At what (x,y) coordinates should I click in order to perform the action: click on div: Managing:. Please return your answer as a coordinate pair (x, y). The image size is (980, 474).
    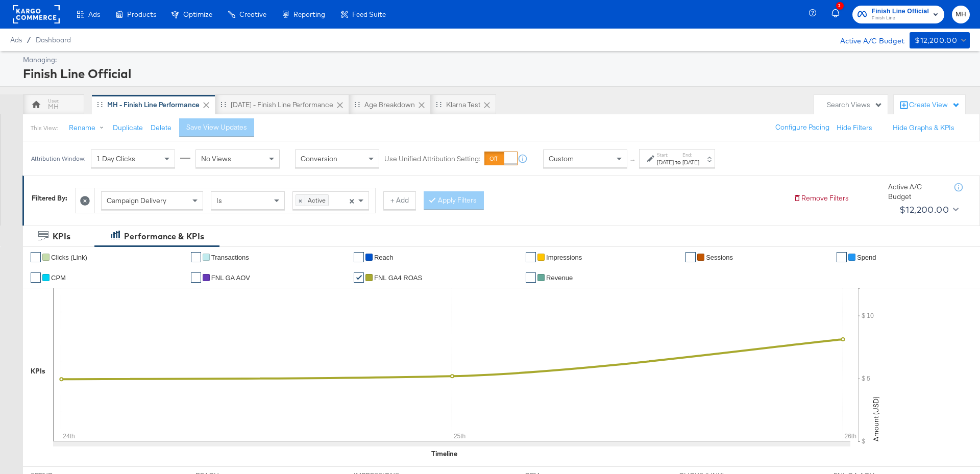
    Looking at the image, I should click on (495, 60).